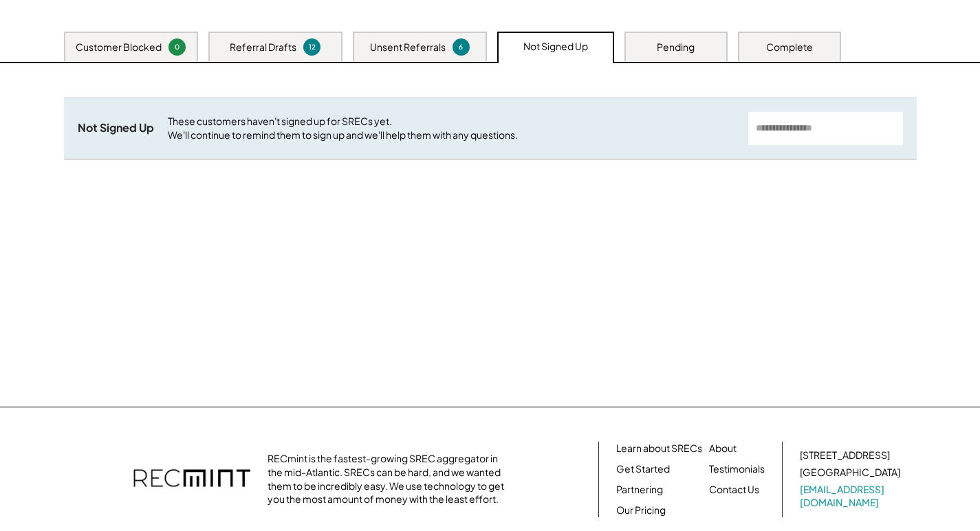 The image size is (980, 531). Describe the element at coordinates (389, 479) in the screenshot. I see `div: RECmint is the fastest-growing SREC aggregator in the mid-Atlantic. SRECs can be hard, and we wan...` at that location.